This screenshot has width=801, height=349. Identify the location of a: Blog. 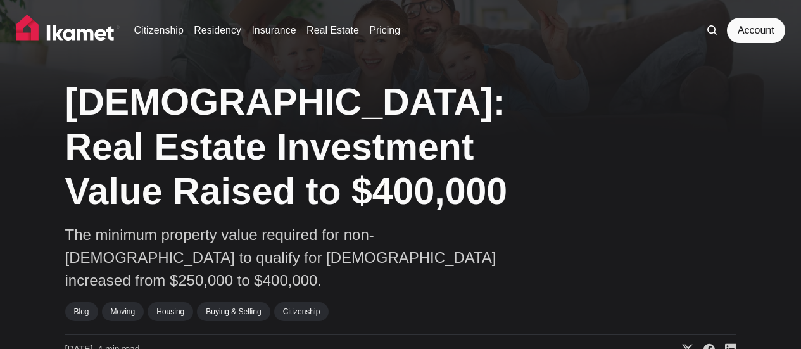
(82, 312).